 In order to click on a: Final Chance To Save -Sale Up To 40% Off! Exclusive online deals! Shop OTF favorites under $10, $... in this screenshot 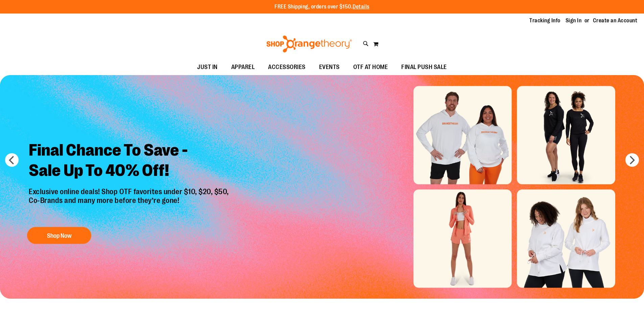, I will do `click(129, 191)`.